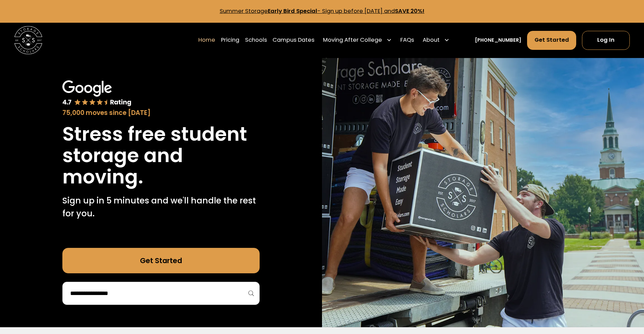 This screenshot has height=334, width=644. I want to click on img: Google 4.7 star rating, so click(97, 94).